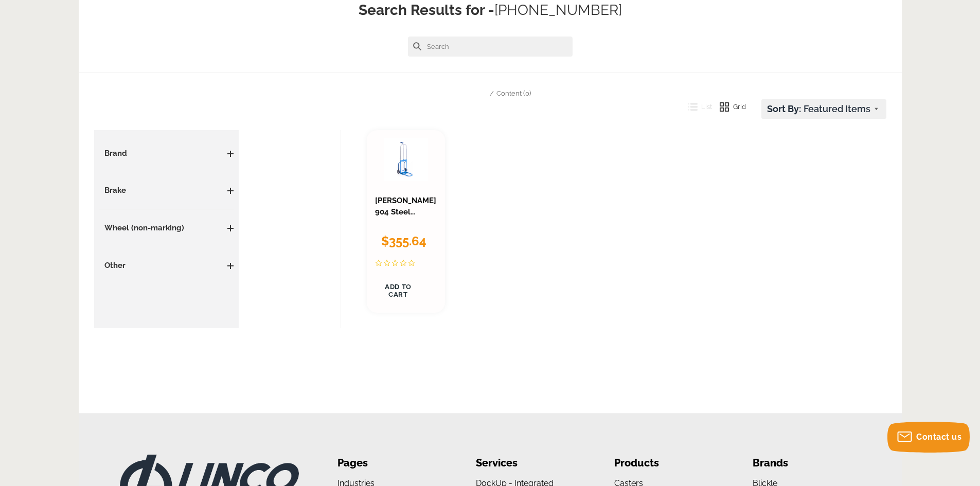  What do you see at coordinates (404, 240) in the screenshot?
I see `span: $355.64` at bounding box center [404, 240].